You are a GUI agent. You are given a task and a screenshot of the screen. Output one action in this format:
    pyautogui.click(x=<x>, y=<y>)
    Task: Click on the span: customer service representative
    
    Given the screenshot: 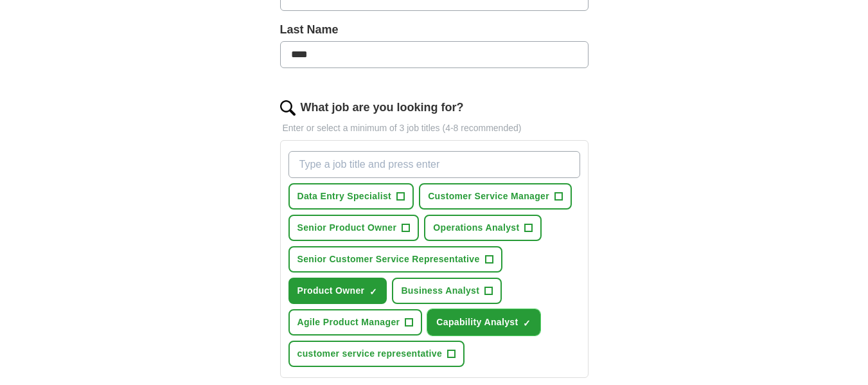 What is the action you would take?
    pyautogui.click(x=370, y=353)
    